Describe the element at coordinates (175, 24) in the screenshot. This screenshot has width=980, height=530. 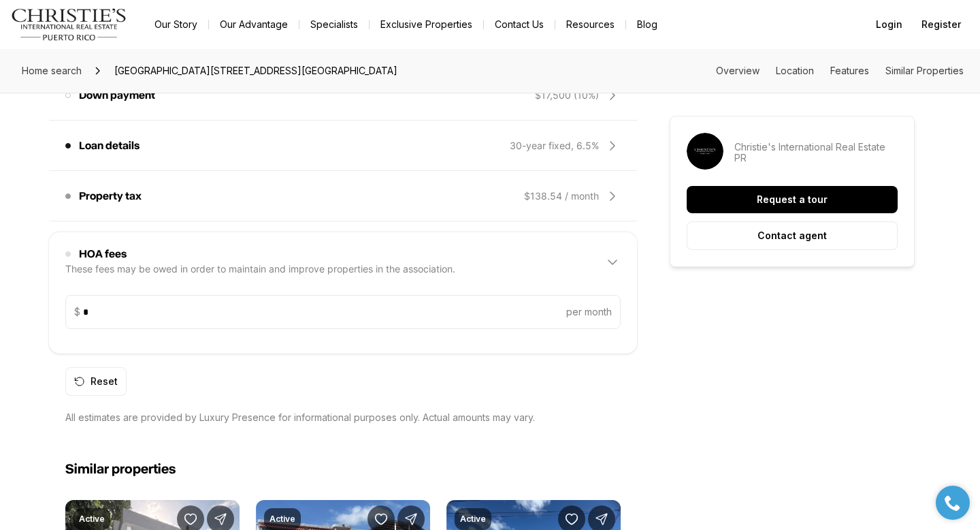
I see `a: Our Story` at that location.